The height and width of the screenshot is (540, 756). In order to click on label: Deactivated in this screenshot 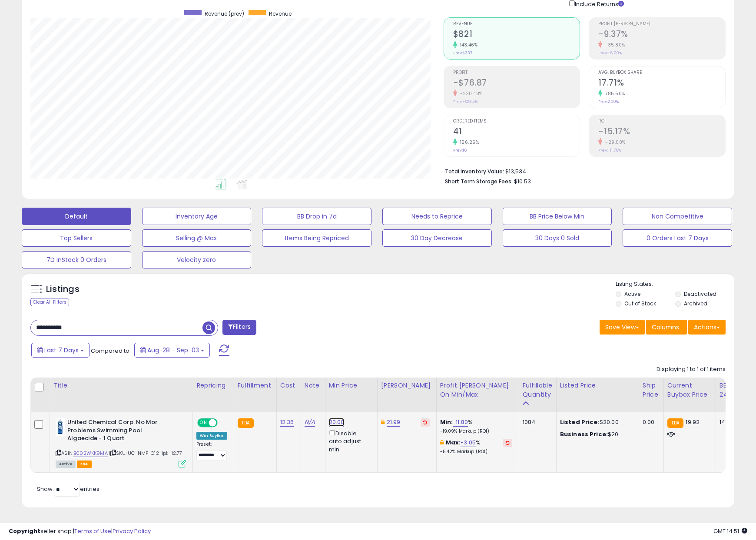, I will do `click(700, 294)`.